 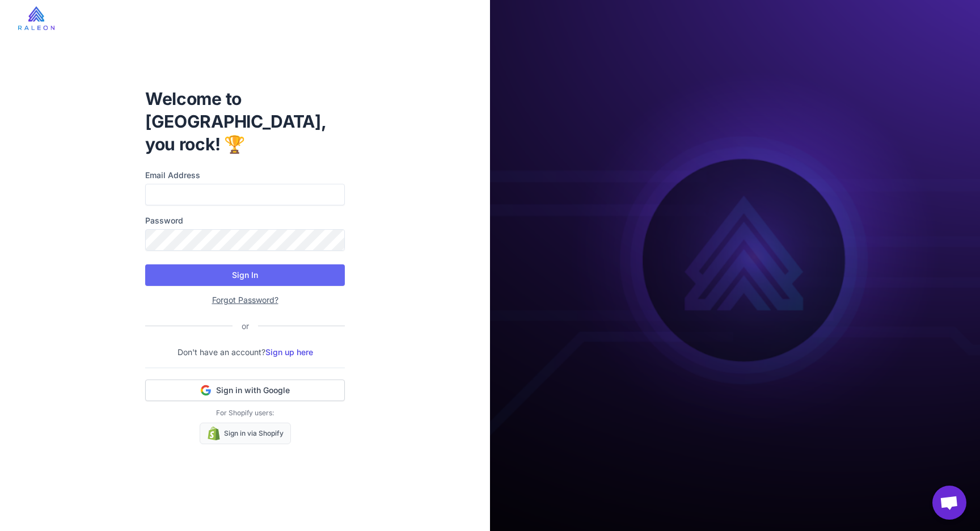 What do you see at coordinates (245, 390) in the screenshot?
I see `button: Sign in with Google` at bounding box center [245, 390].